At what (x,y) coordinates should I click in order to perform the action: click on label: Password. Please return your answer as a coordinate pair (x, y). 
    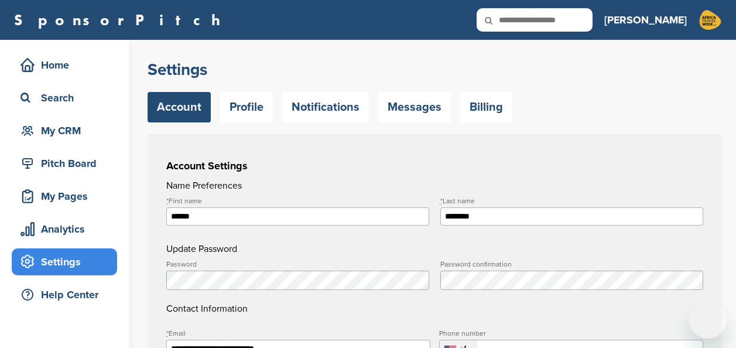
    Looking at the image, I should click on (298, 264).